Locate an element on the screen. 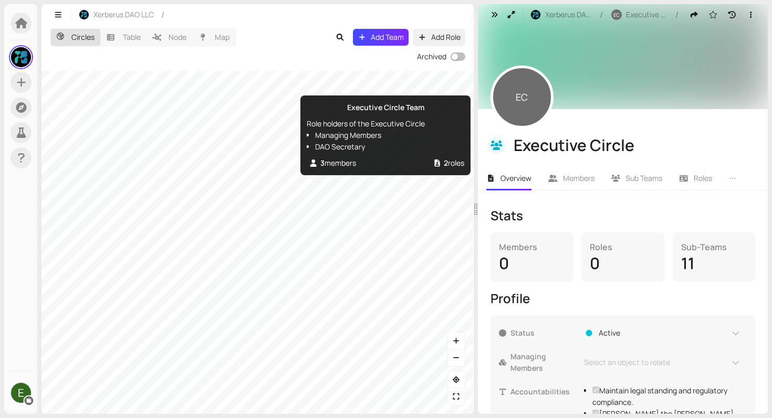  span: Roles is located at coordinates (702, 178).